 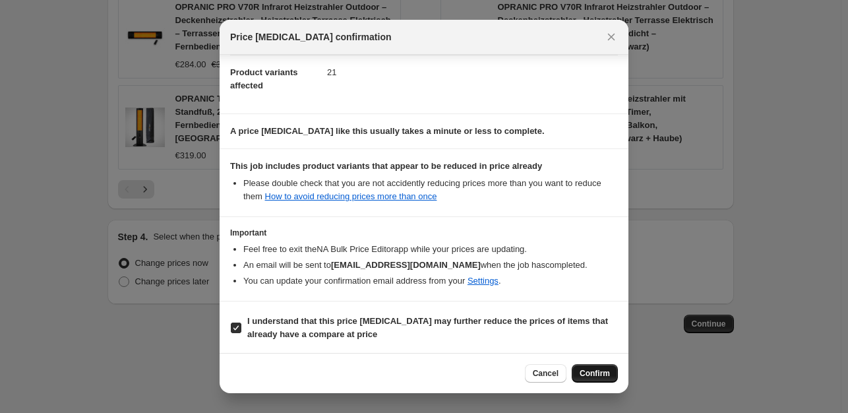 What do you see at coordinates (595, 373) in the screenshot?
I see `button: Confirm` at bounding box center [595, 373].